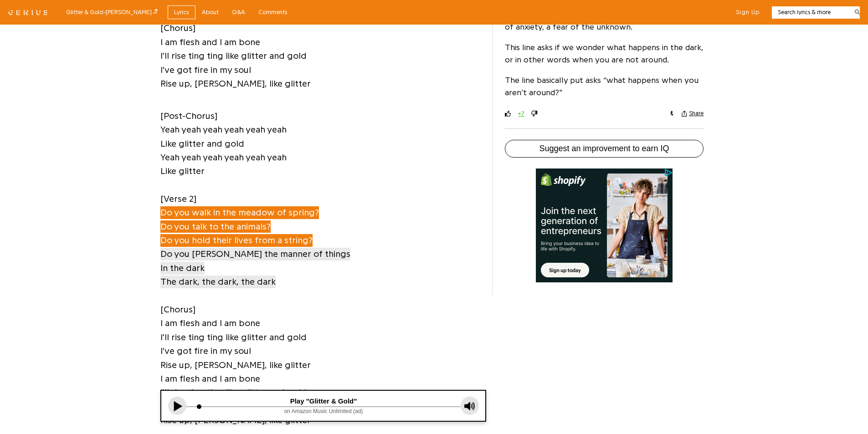 Image resolution: width=868 pixels, height=434 pixels. I want to click on svg: downvote, so click(535, 114).